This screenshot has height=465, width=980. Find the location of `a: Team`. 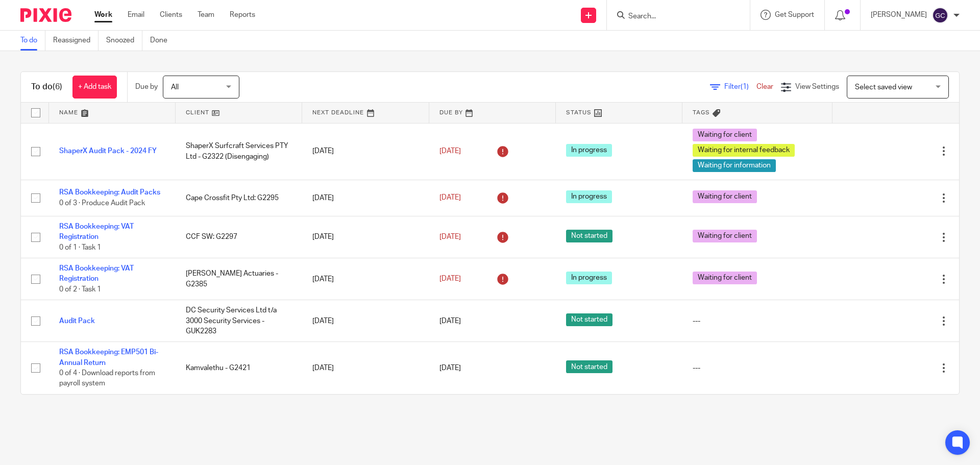

a: Team is located at coordinates (206, 15).